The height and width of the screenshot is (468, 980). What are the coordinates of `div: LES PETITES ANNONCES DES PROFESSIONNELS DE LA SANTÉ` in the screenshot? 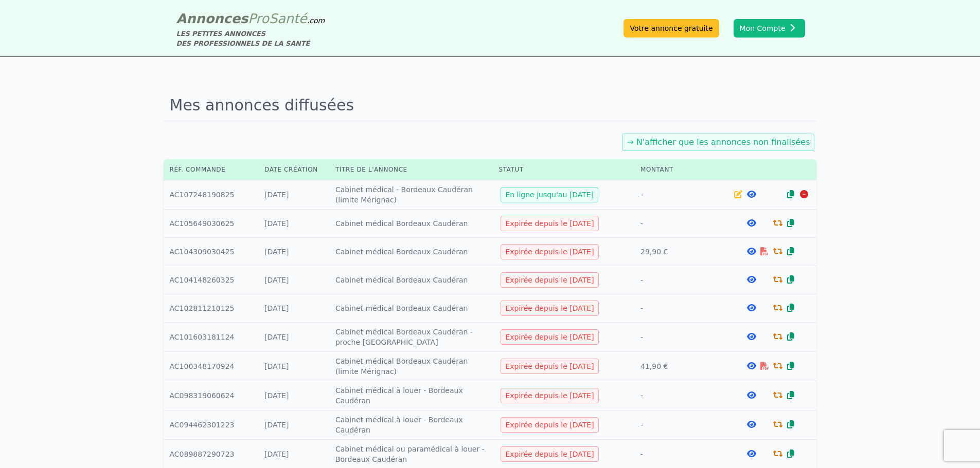 It's located at (251, 39).